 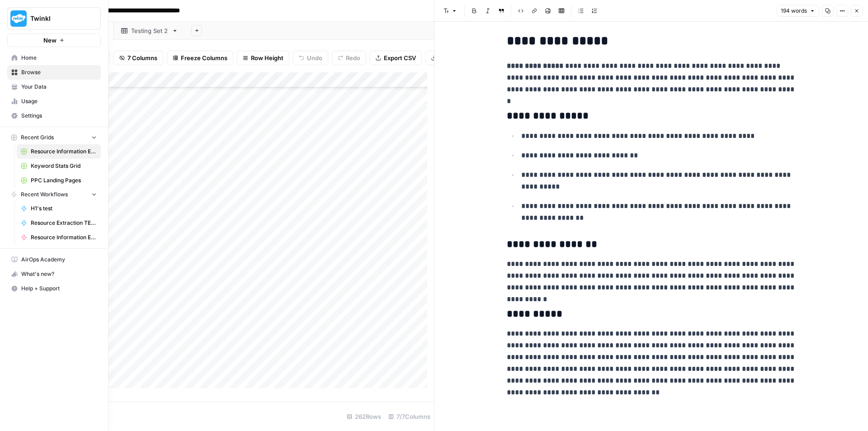 What do you see at coordinates (396, 58) in the screenshot?
I see `button: Export CSV` at bounding box center [396, 58].